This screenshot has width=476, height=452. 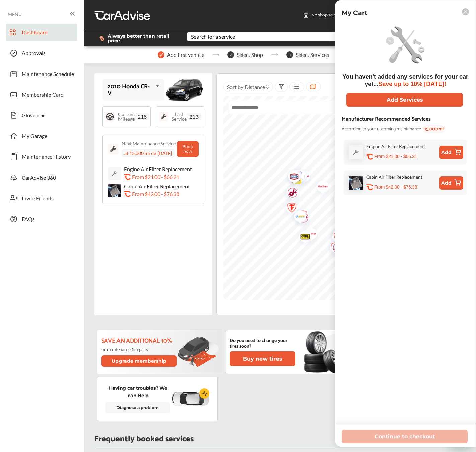 What do you see at coordinates (139, 341) in the screenshot?
I see `p: Save an additional 10%` at bounding box center [139, 341].